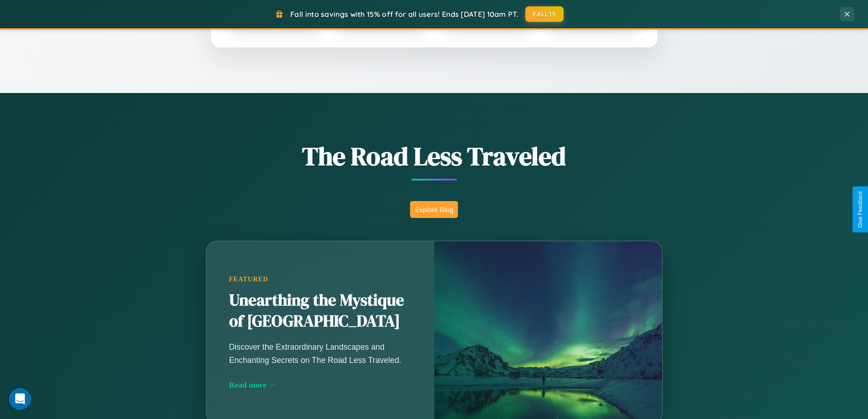 This screenshot has height=419, width=868. I want to click on div: Read more →, so click(320, 385).